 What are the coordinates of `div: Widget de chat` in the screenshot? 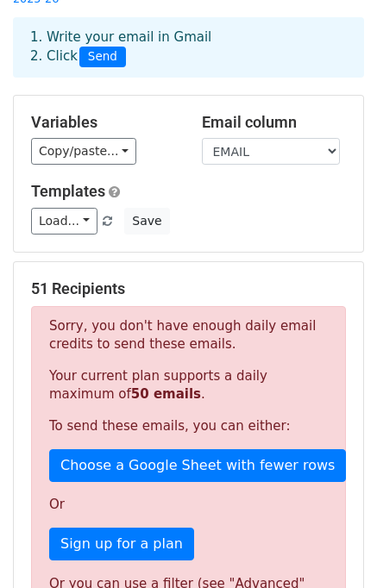 It's located at (334, 547).